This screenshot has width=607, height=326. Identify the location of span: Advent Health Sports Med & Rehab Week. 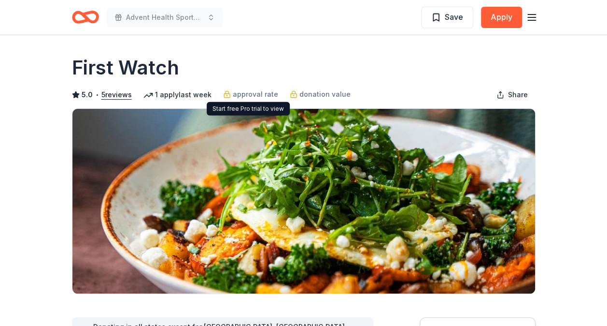
(165, 17).